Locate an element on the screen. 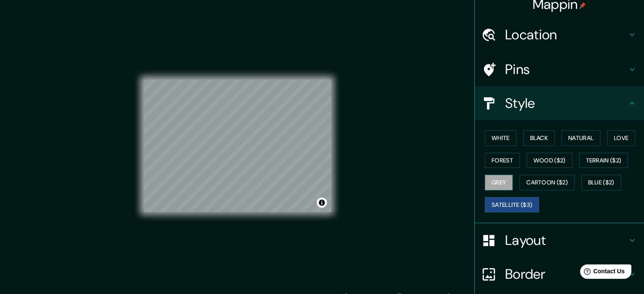 This screenshot has height=294, width=644. button: Cartoon ($2) is located at coordinates (547, 183).